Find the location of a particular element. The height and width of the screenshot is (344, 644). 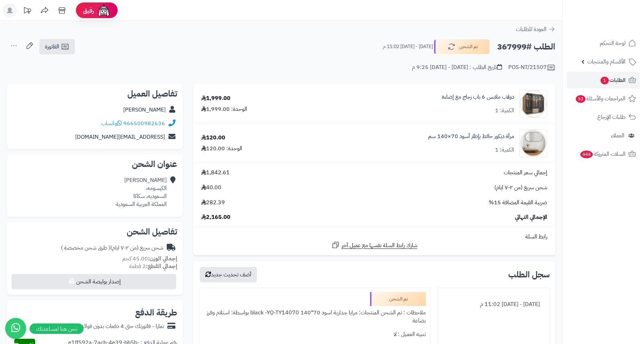

a: دولاب ملابس 6 باب زجاج مع إضاءة is located at coordinates (478, 97).